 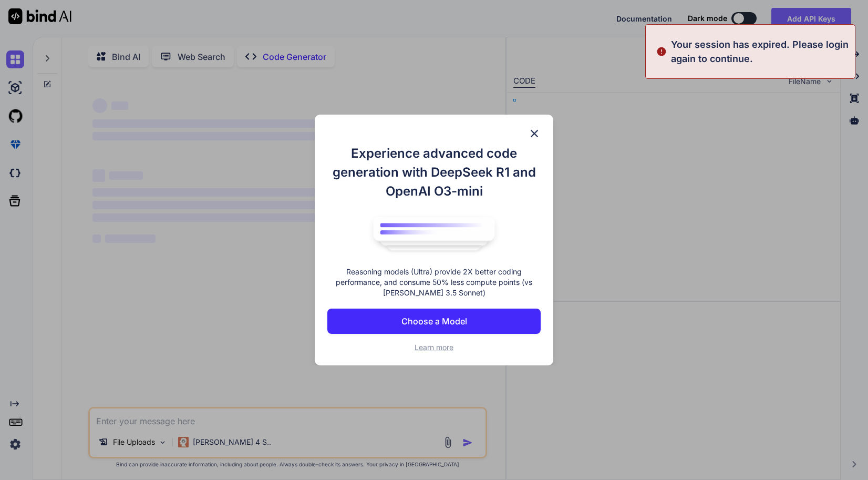 I want to click on img: close, so click(x=535, y=134).